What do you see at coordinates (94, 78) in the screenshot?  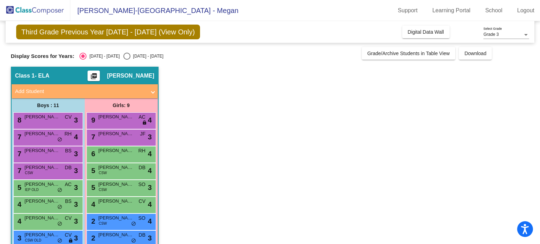 I see `mat-icon: picture_as_pdf` at bounding box center [94, 78].